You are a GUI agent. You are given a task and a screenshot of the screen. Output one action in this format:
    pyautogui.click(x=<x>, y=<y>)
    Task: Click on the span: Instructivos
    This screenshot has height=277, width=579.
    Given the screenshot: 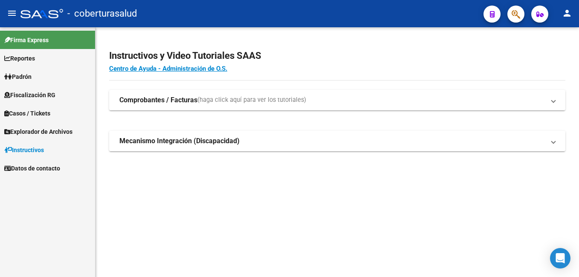 What is the action you would take?
    pyautogui.click(x=24, y=150)
    